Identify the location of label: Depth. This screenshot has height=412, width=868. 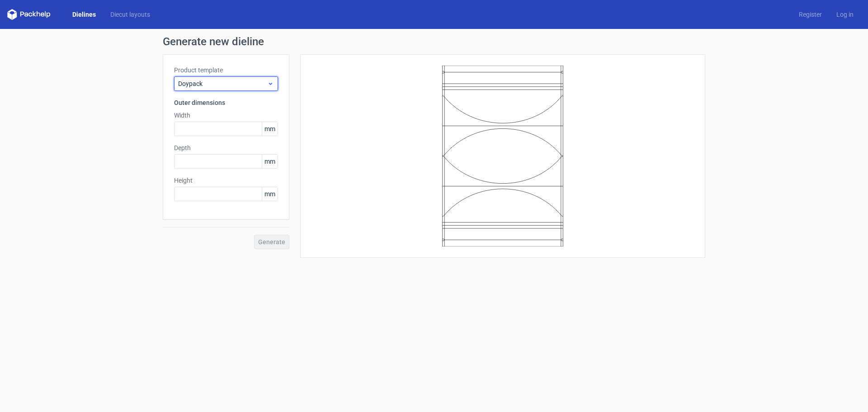
(226, 148).